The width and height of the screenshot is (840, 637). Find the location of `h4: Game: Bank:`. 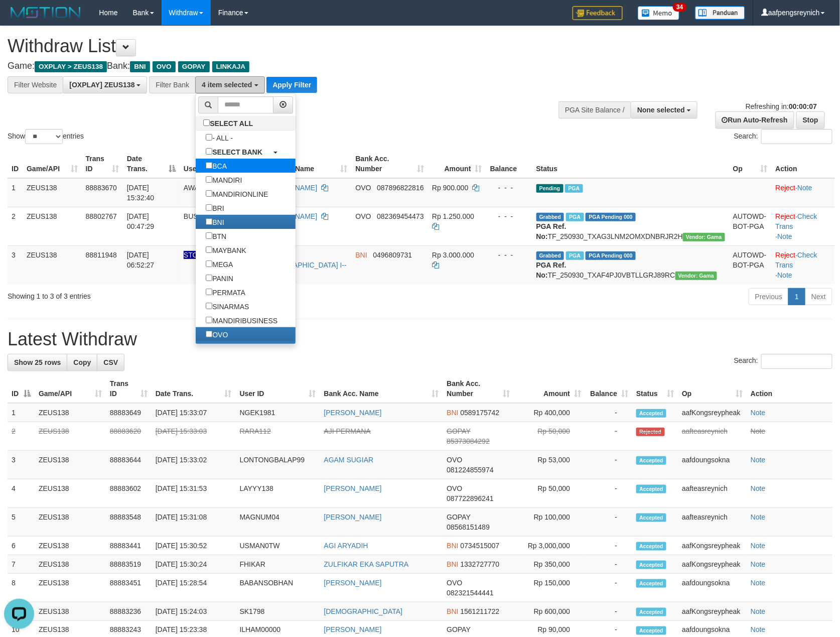

h4: Game: Bank: is located at coordinates (279, 66).